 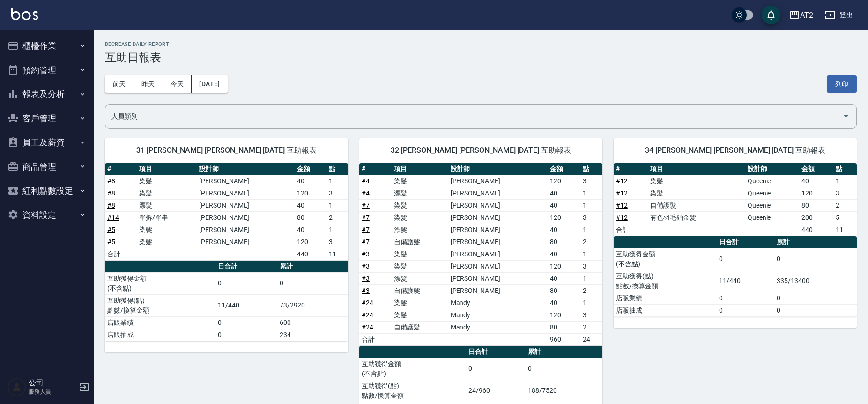 What do you see at coordinates (564, 390) in the screenshot?
I see `td: 188/7520` at bounding box center [564, 390].